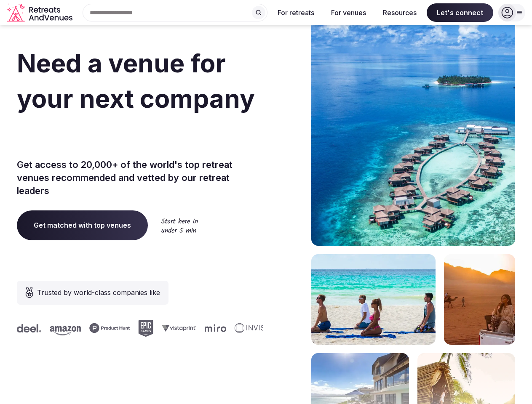 The height and width of the screenshot is (404, 532). Describe the element at coordinates (41, 12) in the screenshot. I see `a: Visit the homepage` at that location.